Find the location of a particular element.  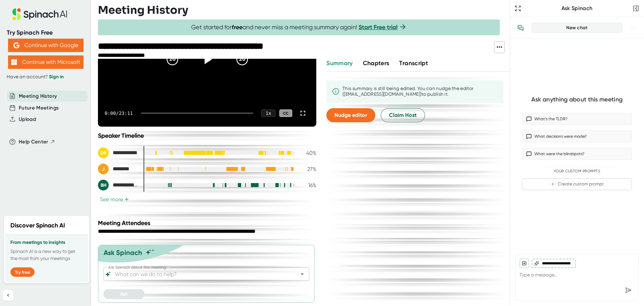

button: Help Center is located at coordinates (37, 141).